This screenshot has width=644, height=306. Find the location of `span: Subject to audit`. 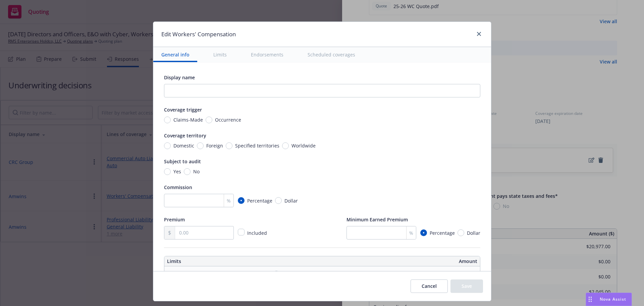

span: Subject to audit is located at coordinates (182, 161).